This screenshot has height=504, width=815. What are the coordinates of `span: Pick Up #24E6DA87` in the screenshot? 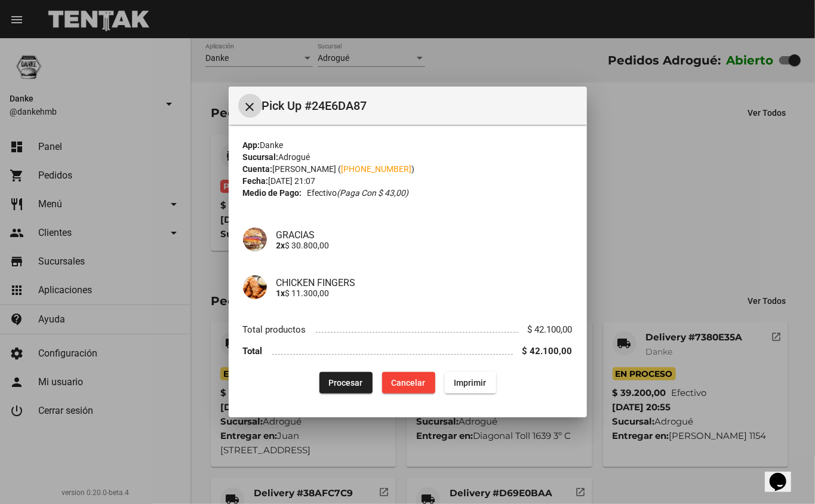 It's located at (420, 106).